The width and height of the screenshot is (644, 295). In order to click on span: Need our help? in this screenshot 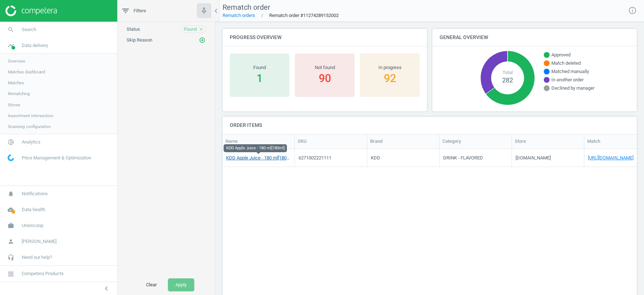, I will do `click(37, 258)`.